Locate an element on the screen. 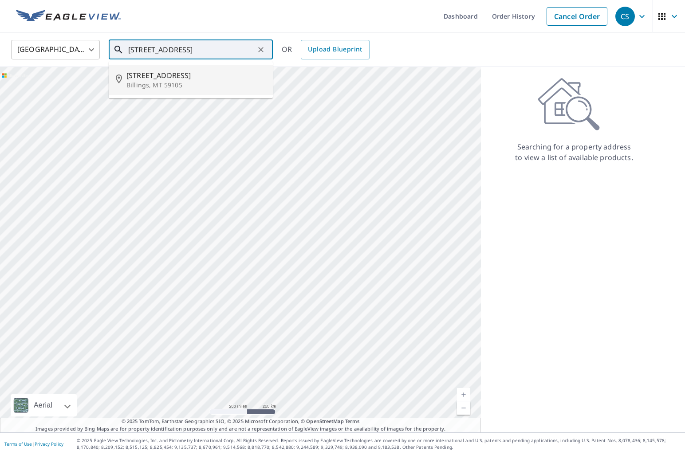 The width and height of the screenshot is (685, 455). a: Terms is located at coordinates (352, 421).